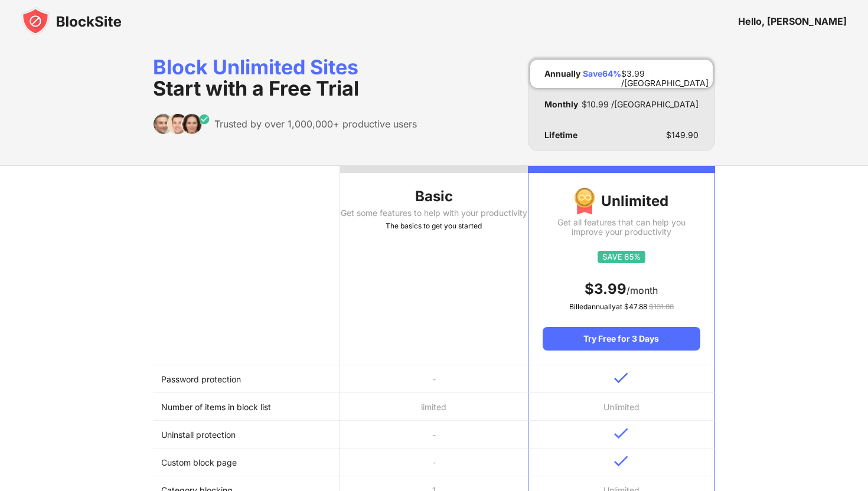 The width and height of the screenshot is (868, 491). I want to click on div: Save 64 %, so click(602, 74).